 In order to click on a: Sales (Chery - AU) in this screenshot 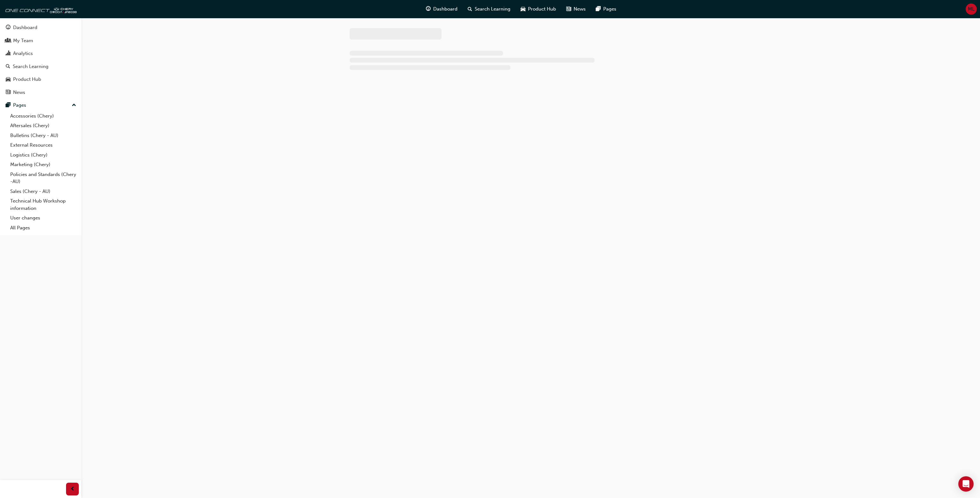, I will do `click(43, 191)`.